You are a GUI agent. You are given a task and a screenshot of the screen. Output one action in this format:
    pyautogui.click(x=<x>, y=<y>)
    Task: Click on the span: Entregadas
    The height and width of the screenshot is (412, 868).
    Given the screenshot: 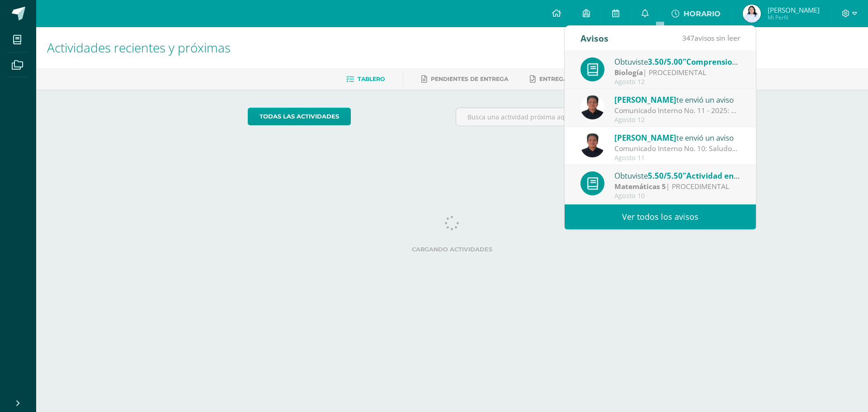 What is the action you would take?
    pyautogui.click(x=559, y=79)
    